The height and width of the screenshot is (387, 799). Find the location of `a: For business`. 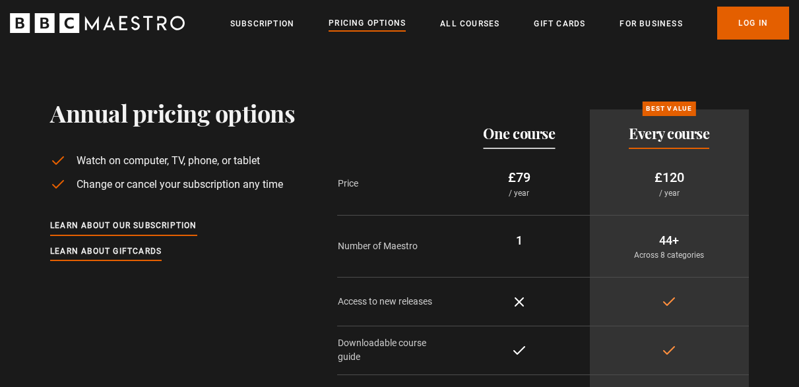

a: For business is located at coordinates (651, 24).